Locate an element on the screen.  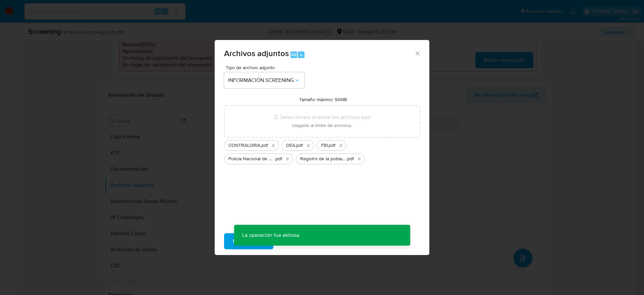
button: Subir archivo is located at coordinates (249, 241).